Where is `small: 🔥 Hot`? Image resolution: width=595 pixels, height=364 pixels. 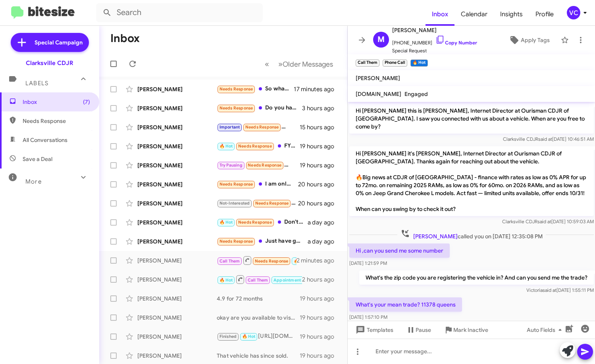
small: 🔥 Hot is located at coordinates (419, 63).